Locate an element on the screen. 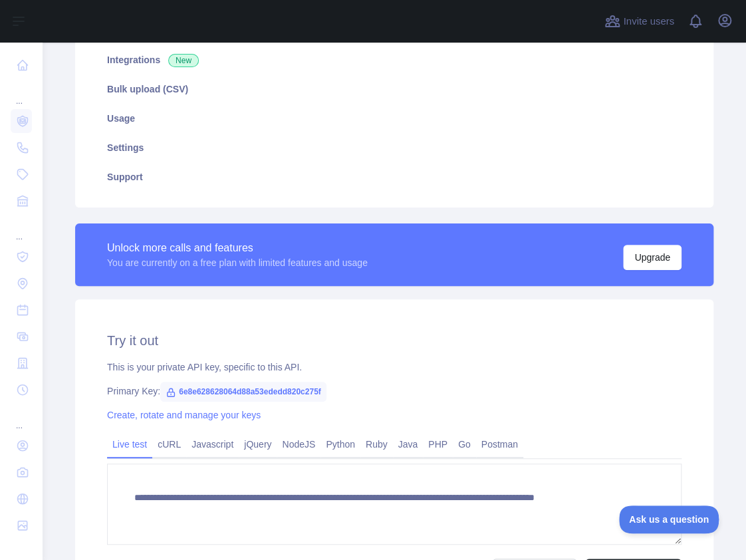 The width and height of the screenshot is (746, 560). a: Ruby is located at coordinates (377, 445).